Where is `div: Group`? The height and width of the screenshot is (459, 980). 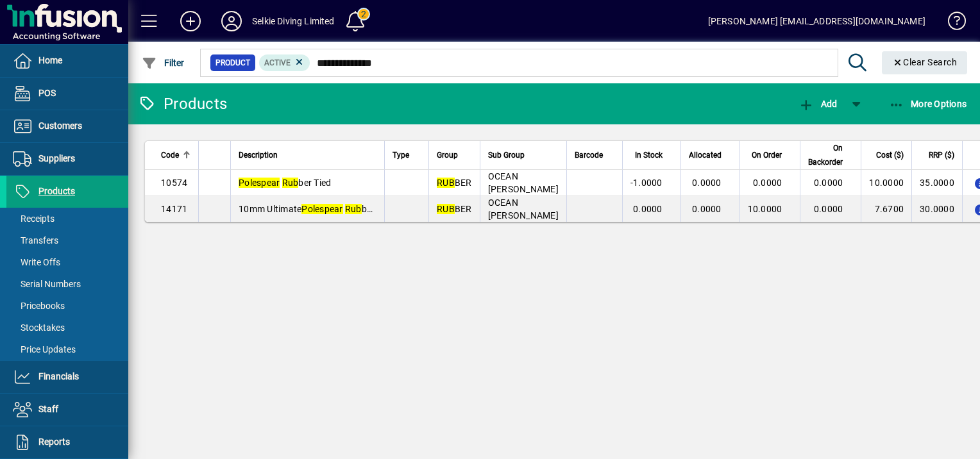
div: Group is located at coordinates (454, 155).